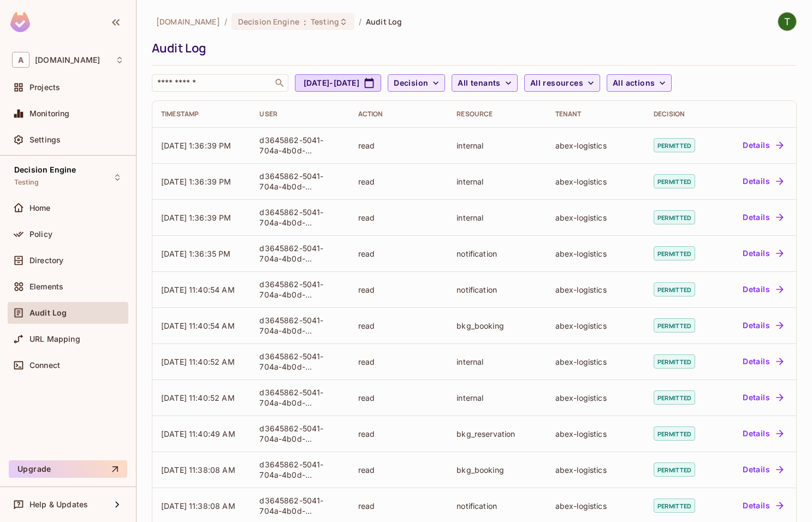 This screenshot has height=522, width=812. What do you see at coordinates (484, 83) in the screenshot?
I see `button: All tenants` at bounding box center [484, 83].